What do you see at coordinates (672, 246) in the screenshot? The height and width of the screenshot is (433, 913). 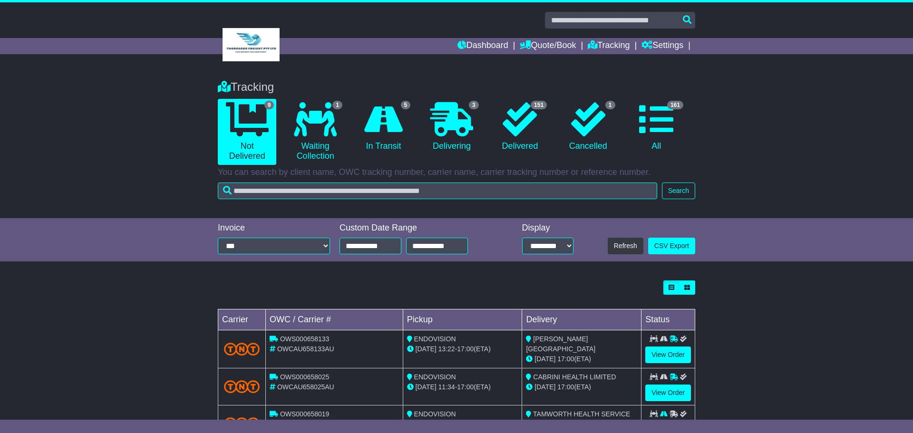 I see `a: CSV Export` at bounding box center [672, 246].